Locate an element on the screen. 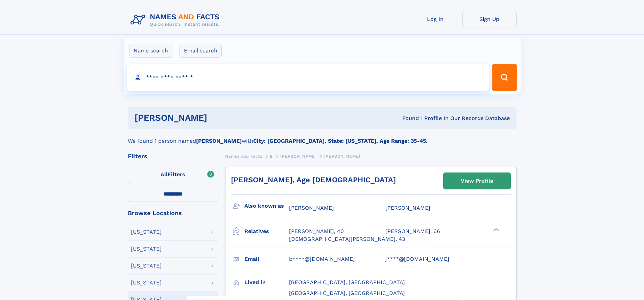 The image size is (644, 300). button: Search Button is located at coordinates (504, 77).